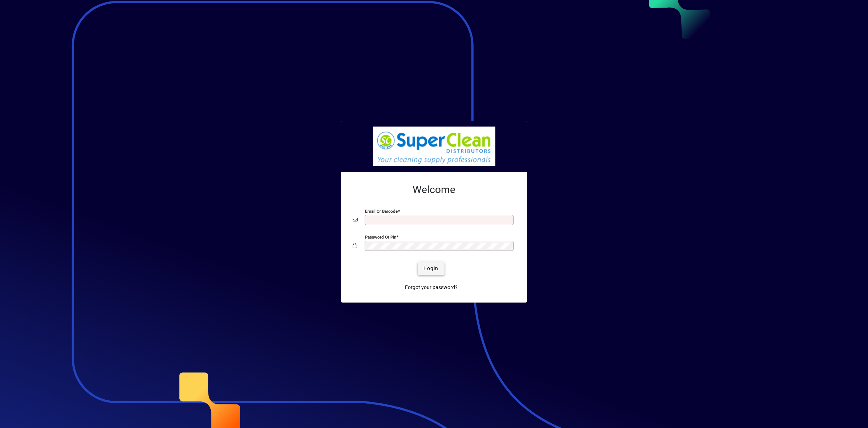 The width and height of the screenshot is (868, 428). I want to click on span: Login, so click(430, 268).